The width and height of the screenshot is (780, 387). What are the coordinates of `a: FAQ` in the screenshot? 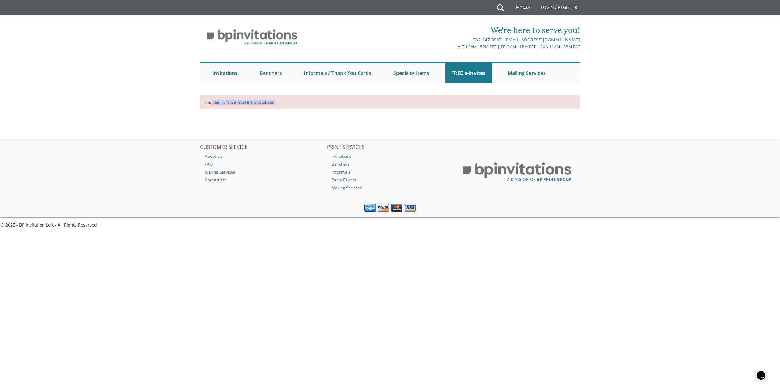 It's located at (263, 164).